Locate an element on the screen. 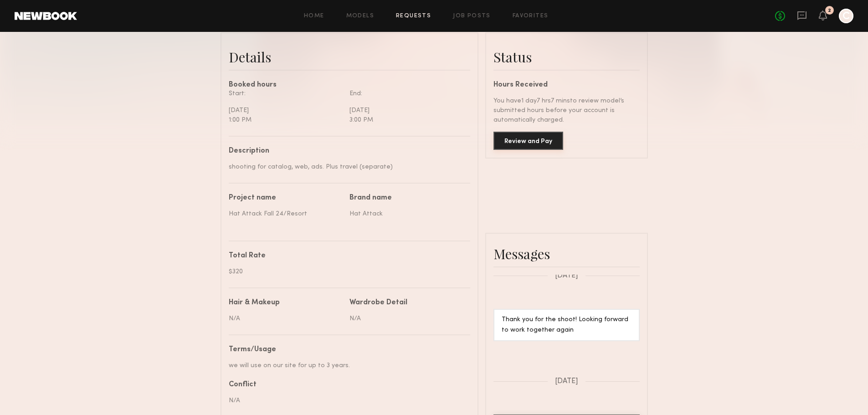 Image resolution: width=868 pixels, height=415 pixels. div: End: is located at coordinates (406, 93).